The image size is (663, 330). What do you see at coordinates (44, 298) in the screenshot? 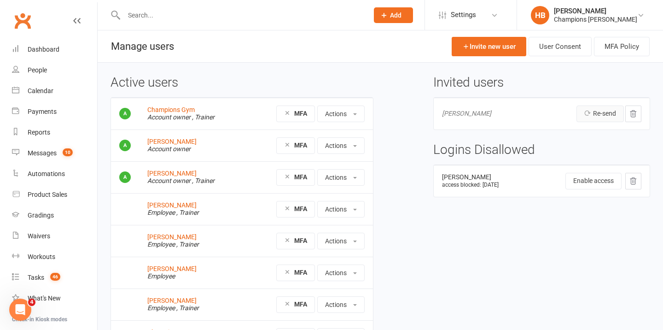
I see `div: What's New` at bounding box center [44, 298].